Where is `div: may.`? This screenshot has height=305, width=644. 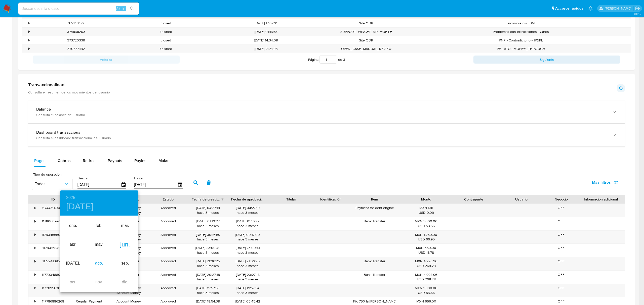 div: may. is located at coordinates (99, 244).